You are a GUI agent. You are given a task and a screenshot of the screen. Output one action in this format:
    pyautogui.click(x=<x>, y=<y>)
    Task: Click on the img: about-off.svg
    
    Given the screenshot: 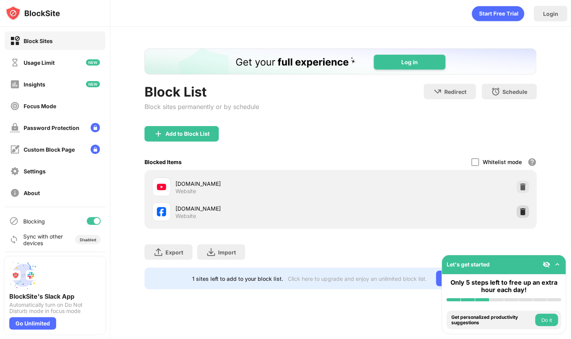 What is the action you would take?
    pyautogui.click(x=15, y=193)
    